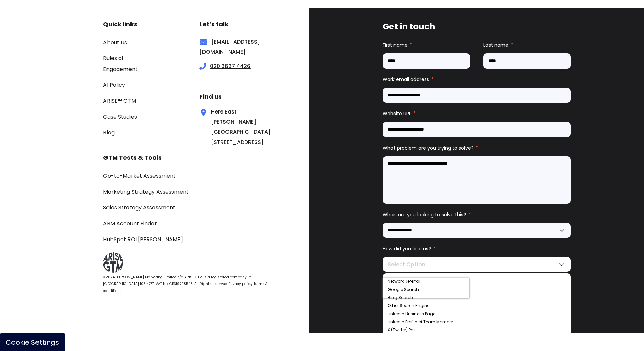 The height and width of the screenshot is (351, 644). Describe the element at coordinates (146, 191) in the screenshot. I see `a: Marketing Strategy Assessment` at that location.